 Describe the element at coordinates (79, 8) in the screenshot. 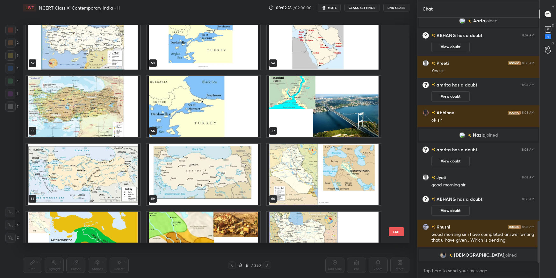

I see `h4: NCERT Class X: Contemporary India - II` at that location.